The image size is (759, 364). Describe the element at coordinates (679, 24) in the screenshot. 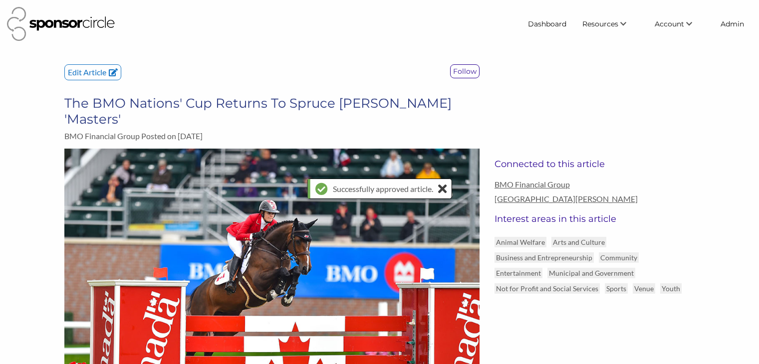

I see `li: Account` at that location.